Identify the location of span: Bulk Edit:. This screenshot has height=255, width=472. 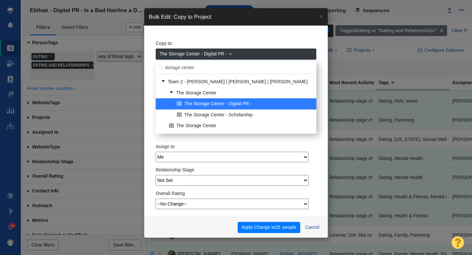
(160, 17).